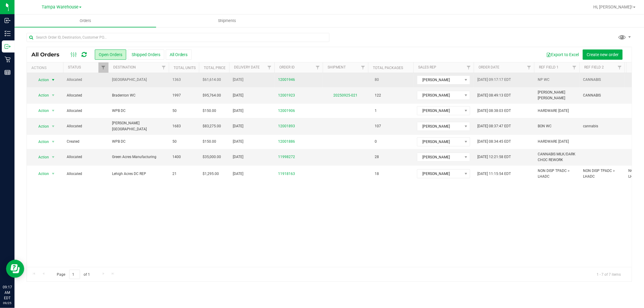 The height and width of the screenshot is (308, 644). What do you see at coordinates (125, 67) in the screenshot?
I see `a: Destination` at bounding box center [125, 67].